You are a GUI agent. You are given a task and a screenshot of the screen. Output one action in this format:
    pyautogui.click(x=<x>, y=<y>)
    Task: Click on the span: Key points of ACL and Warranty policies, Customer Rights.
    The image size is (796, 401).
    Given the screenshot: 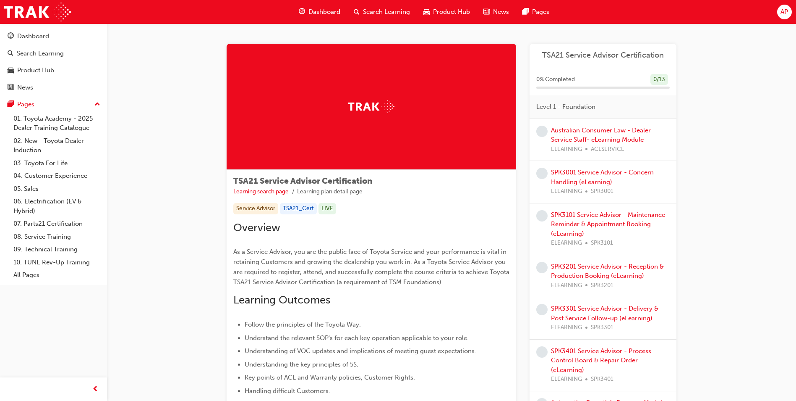 What is the action you would take?
    pyautogui.click(x=330, y=377)
    